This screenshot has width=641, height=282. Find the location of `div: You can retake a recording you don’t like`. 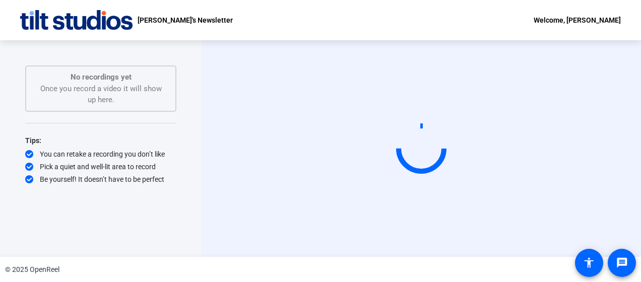

div: You can retake a recording you don’t like is located at coordinates (101, 154).